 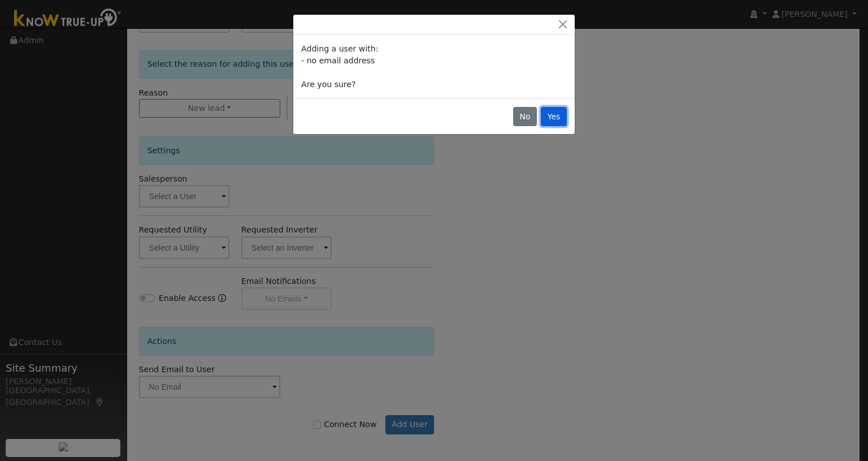 I want to click on button: Close, so click(x=563, y=25).